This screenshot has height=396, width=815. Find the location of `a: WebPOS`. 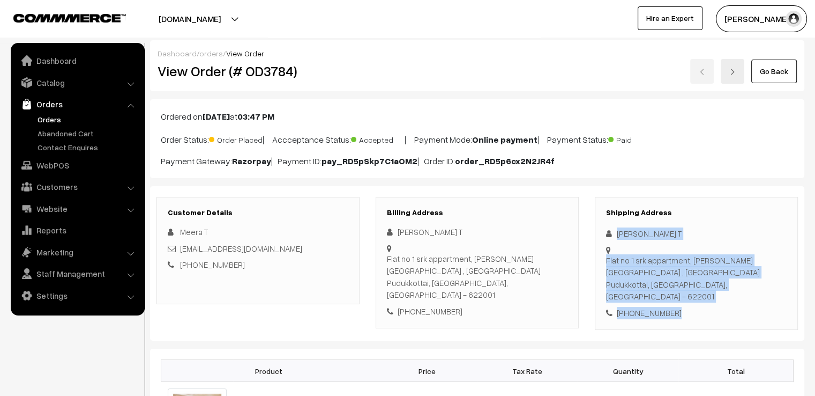

a: WebPOS is located at coordinates (77, 165).